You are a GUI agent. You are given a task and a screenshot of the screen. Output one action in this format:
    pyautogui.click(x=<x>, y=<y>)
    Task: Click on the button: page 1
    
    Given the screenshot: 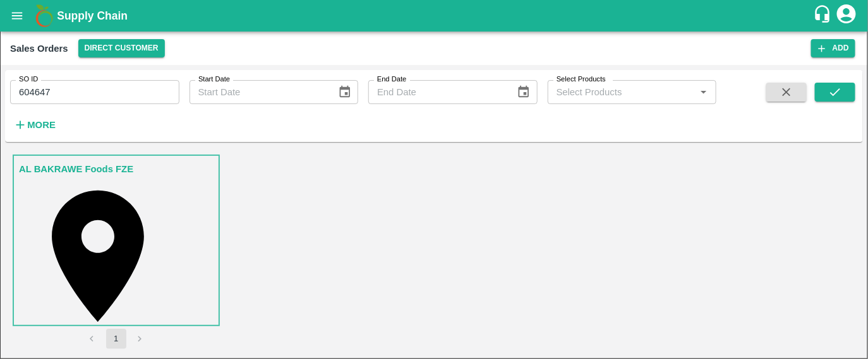 What is the action you would take?
    pyautogui.click(x=116, y=339)
    